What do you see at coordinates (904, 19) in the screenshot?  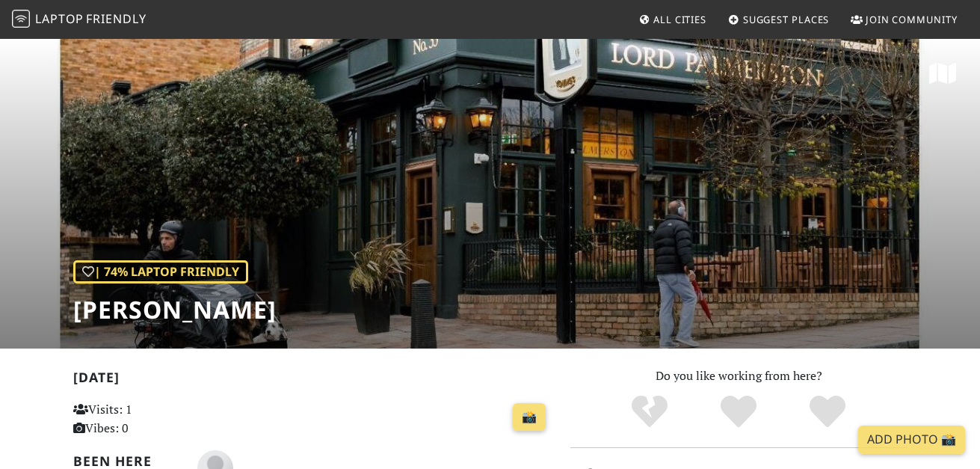 I see `a: Join Community` at bounding box center [904, 19].